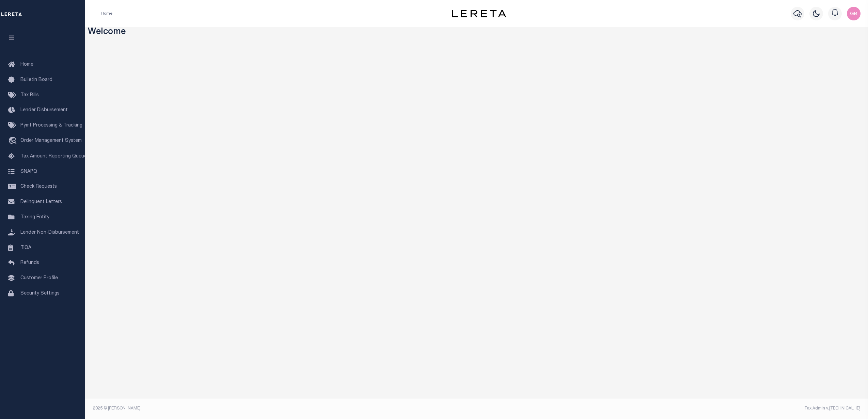 This screenshot has width=868, height=419. What do you see at coordinates (51, 141) in the screenshot?
I see `span: Order Management System` at bounding box center [51, 141].